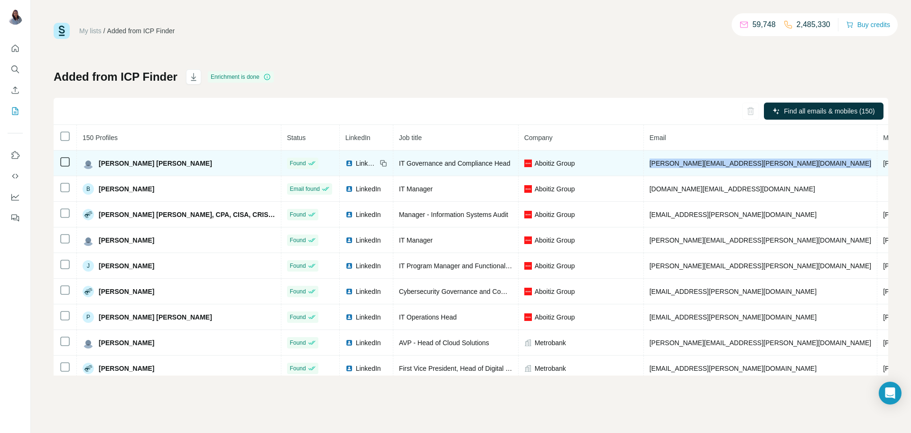 This screenshot has height=433, width=911. What do you see at coordinates (454, 214) in the screenshot?
I see `span: Manager - Information Systems Audit` at bounding box center [454, 214].